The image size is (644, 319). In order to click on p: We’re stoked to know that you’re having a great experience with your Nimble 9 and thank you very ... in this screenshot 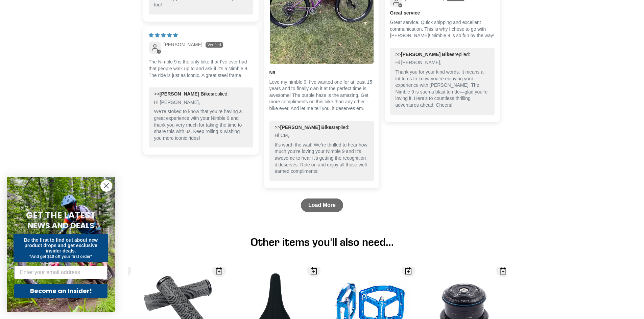, I will do `click(201, 125)`.